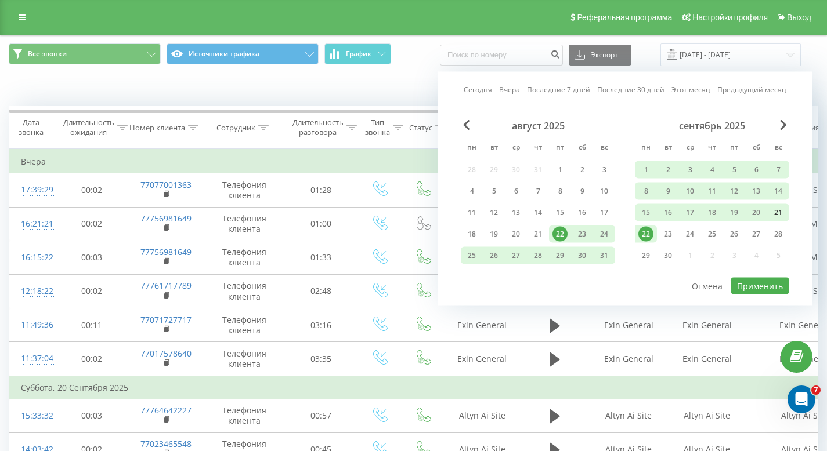 This screenshot has height=451, width=827. Describe the element at coordinates (668, 170) in the screenshot. I see `div: вт 2 сент. 2025 г.` at that location.